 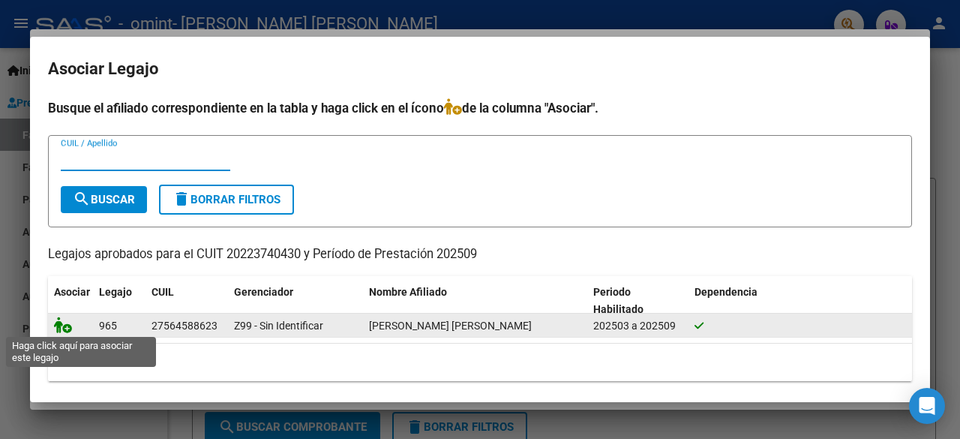 I want to click on datatable-header-cell: Dependencia, so click(x=800, y=301).